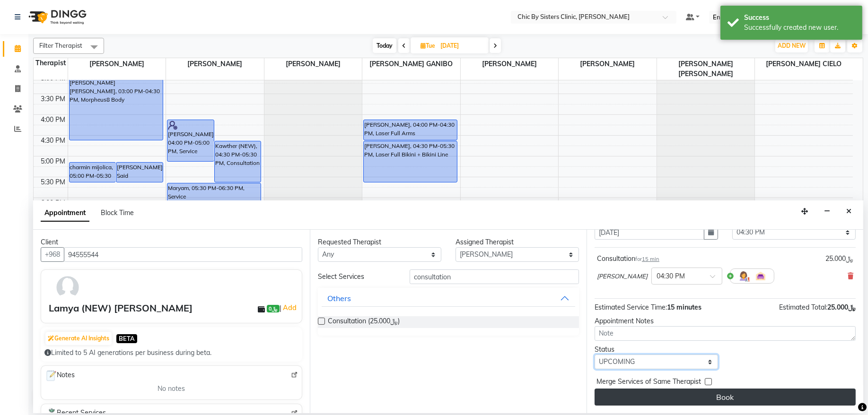 The image size is (868, 415). I want to click on span: BETA, so click(127, 339).